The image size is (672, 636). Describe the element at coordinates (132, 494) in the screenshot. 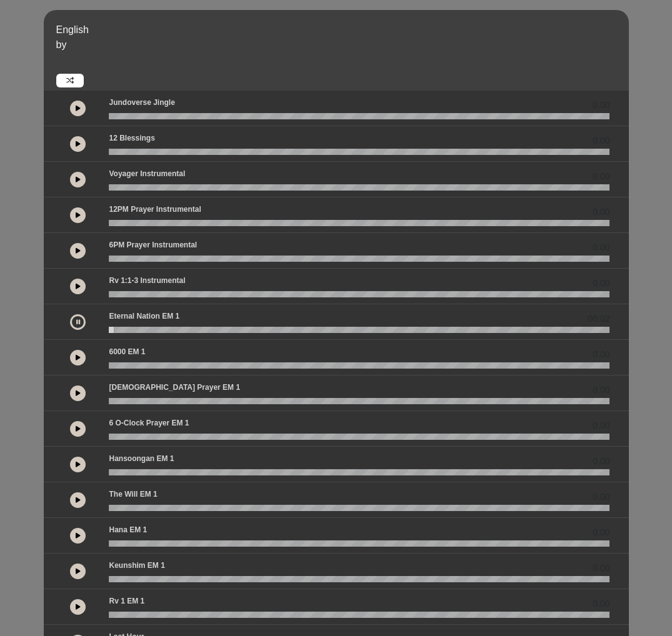

I see `p: The Will EM 1` at that location.